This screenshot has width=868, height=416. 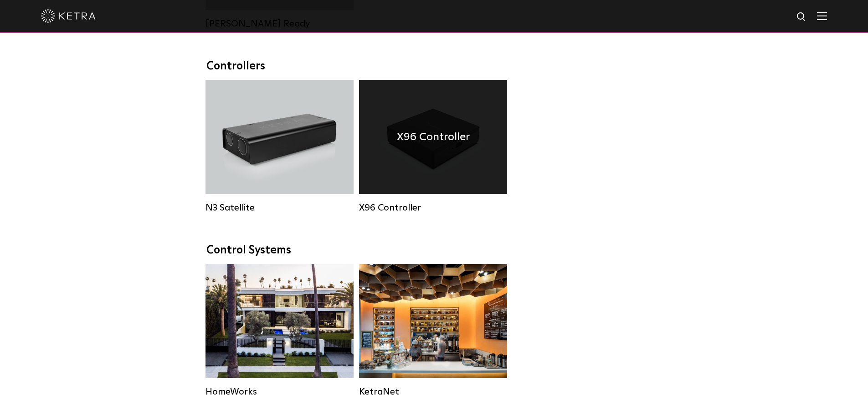 I want to click on a: HomeWorks Residential Solution, so click(x=279, y=330).